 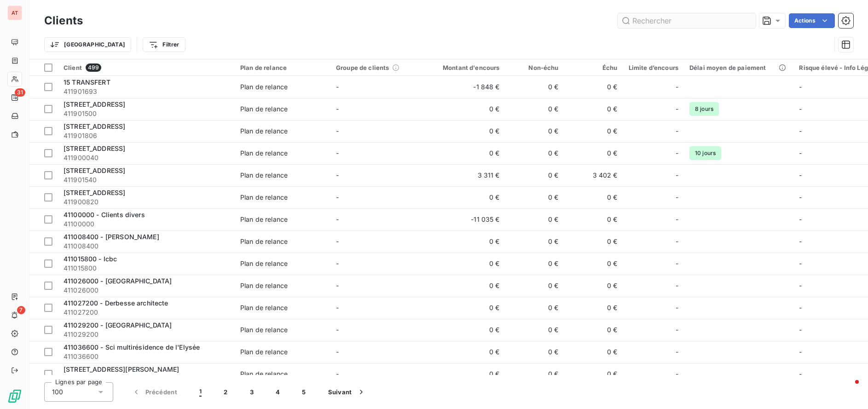 I want to click on h3: Clients, so click(x=63, y=21).